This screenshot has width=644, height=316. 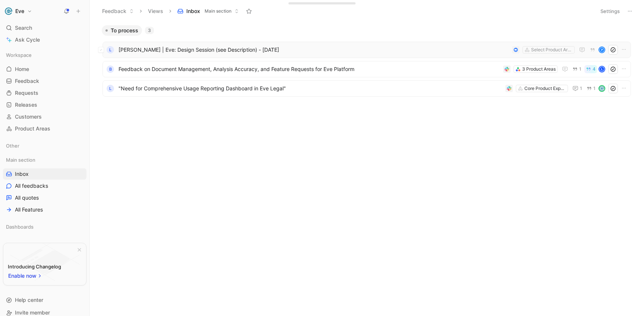 What do you see at coordinates (9, 11) in the screenshot?
I see `img: Eve` at bounding box center [9, 11].